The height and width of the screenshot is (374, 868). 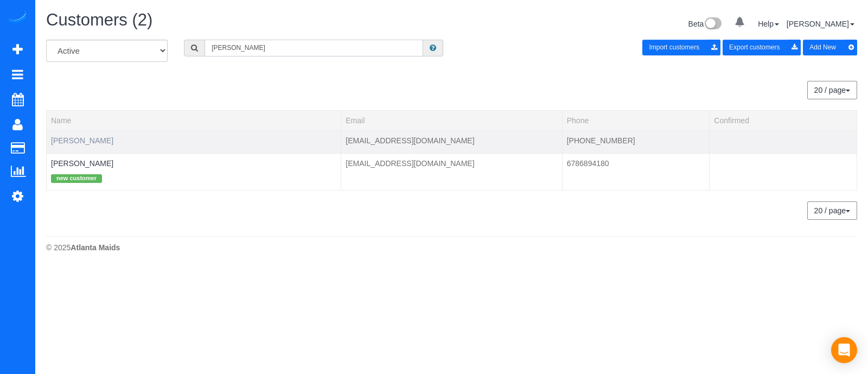 What do you see at coordinates (712, 25) in the screenshot?
I see `img: New interface` at bounding box center [712, 25].